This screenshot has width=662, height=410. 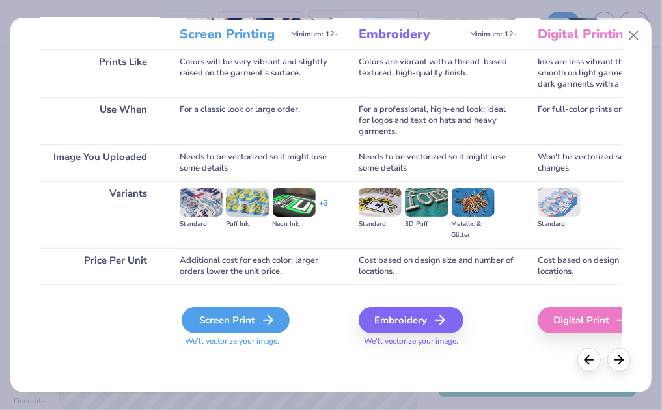 I want to click on img: 3D Puff, so click(x=426, y=202).